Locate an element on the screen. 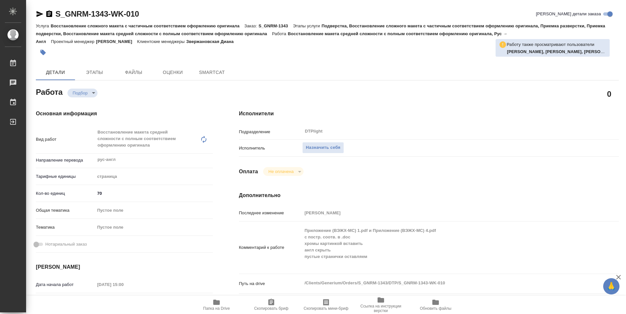  span: Этапы is located at coordinates (95, 72).